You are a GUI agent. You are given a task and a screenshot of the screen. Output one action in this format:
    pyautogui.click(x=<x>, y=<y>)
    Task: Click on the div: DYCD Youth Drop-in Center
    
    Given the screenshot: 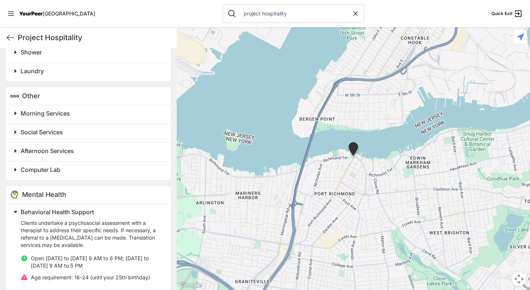 What is the action you would take?
    pyautogui.click(x=354, y=150)
    